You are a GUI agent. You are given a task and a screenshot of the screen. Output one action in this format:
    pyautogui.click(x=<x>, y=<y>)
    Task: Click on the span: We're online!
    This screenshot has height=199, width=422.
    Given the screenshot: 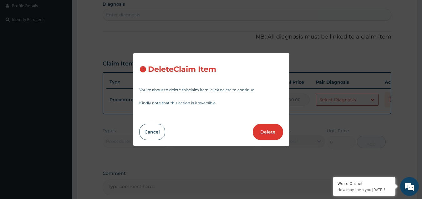 What is the action you would take?
    pyautogui.click(x=61, y=91)
    